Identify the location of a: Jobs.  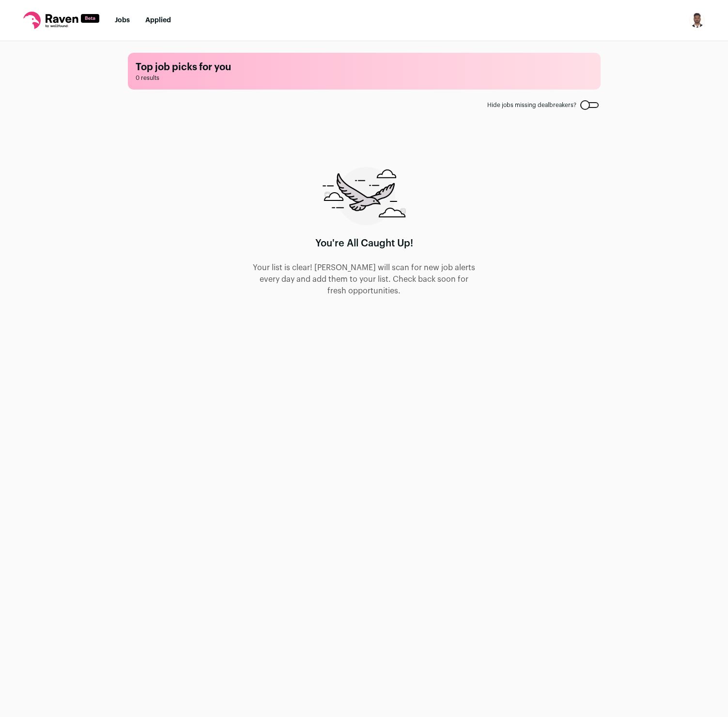
(122, 20).